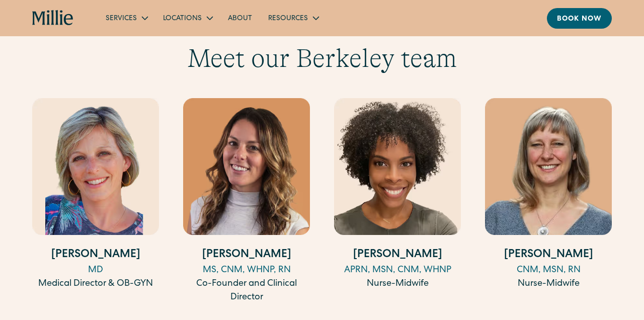 Image resolution: width=644 pixels, height=320 pixels. What do you see at coordinates (247, 291) in the screenshot?
I see `div: Co-Founder and Clinical Director` at bounding box center [247, 291].